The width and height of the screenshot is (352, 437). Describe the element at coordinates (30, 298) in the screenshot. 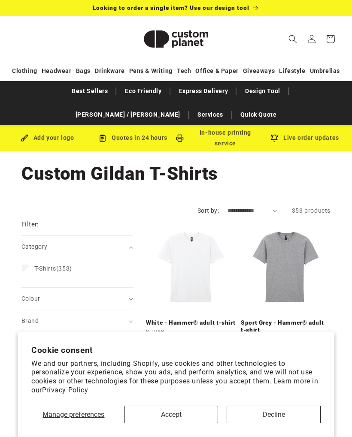

I see `span: Colour` at that location.